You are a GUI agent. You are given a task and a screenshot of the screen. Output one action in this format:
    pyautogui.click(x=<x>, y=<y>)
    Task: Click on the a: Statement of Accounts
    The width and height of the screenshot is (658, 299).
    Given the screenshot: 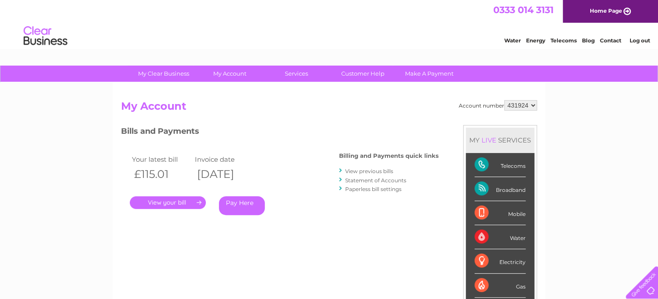 What is the action you would take?
    pyautogui.click(x=376, y=180)
    